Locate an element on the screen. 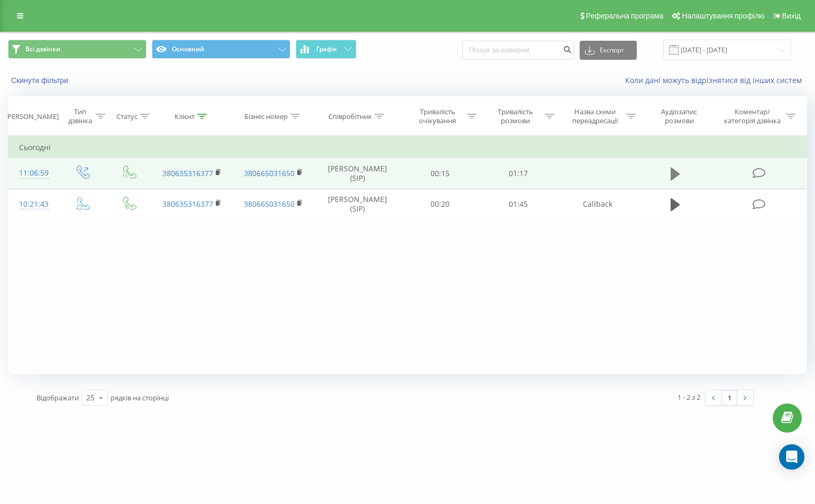 This screenshot has width=815, height=504. div: 1 - 2 з 2 is located at coordinates (688, 397).